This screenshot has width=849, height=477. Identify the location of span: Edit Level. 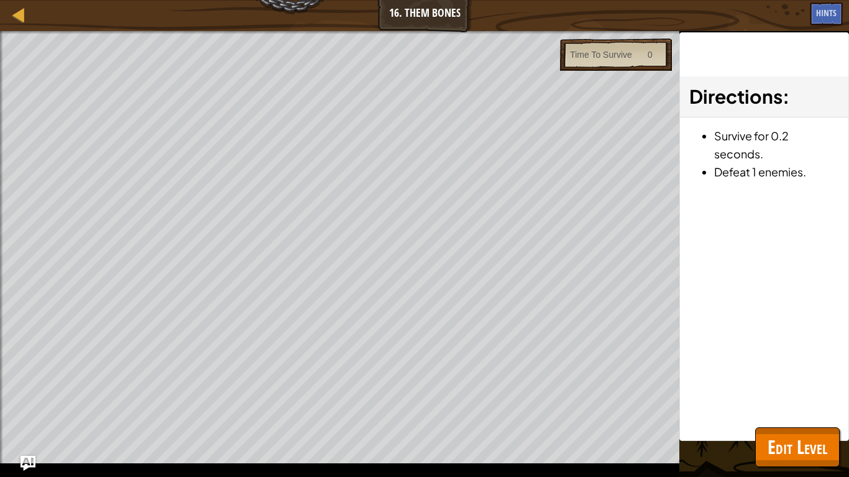
(797, 447).